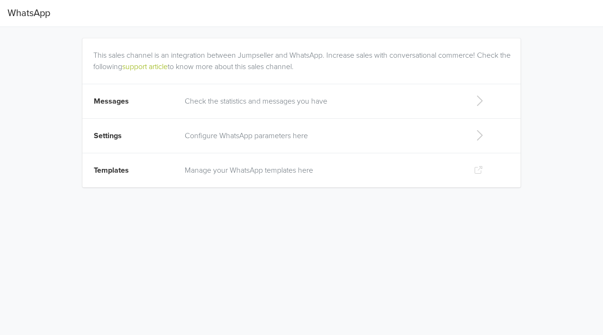 This screenshot has height=335, width=603. I want to click on span: WhatsApp, so click(29, 13).